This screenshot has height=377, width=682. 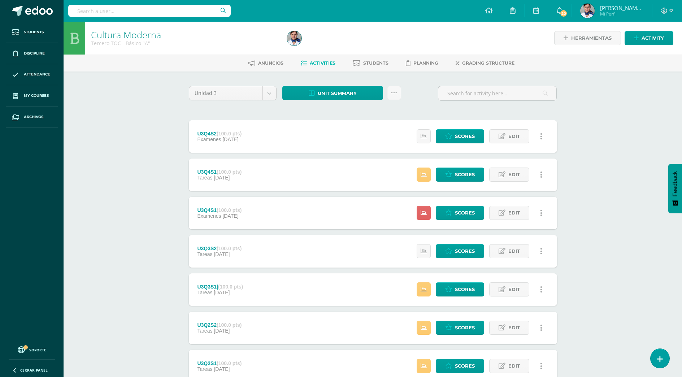 I want to click on a: Activities, so click(x=318, y=63).